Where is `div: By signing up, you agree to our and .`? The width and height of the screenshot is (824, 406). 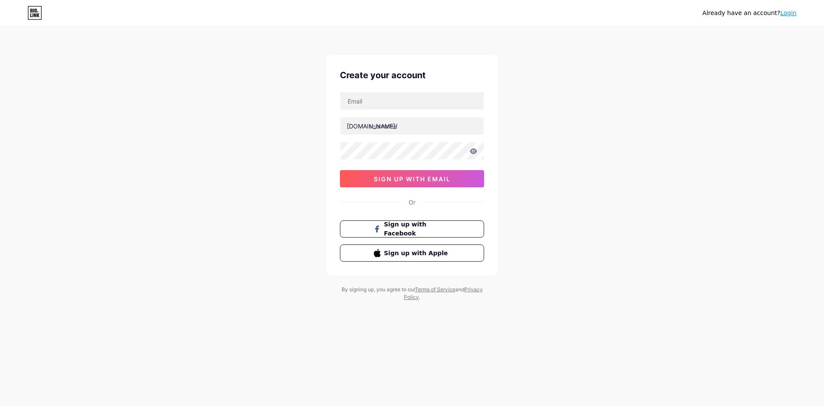 div: By signing up, you agree to our and . is located at coordinates (412, 293).